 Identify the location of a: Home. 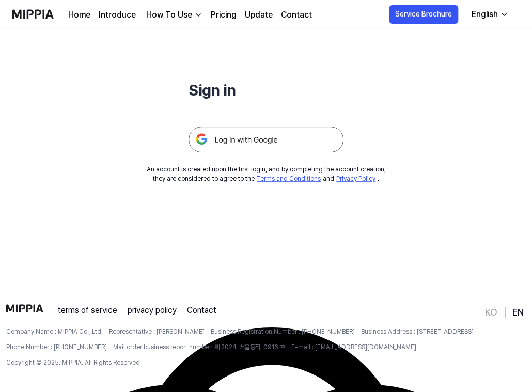
(79, 15).